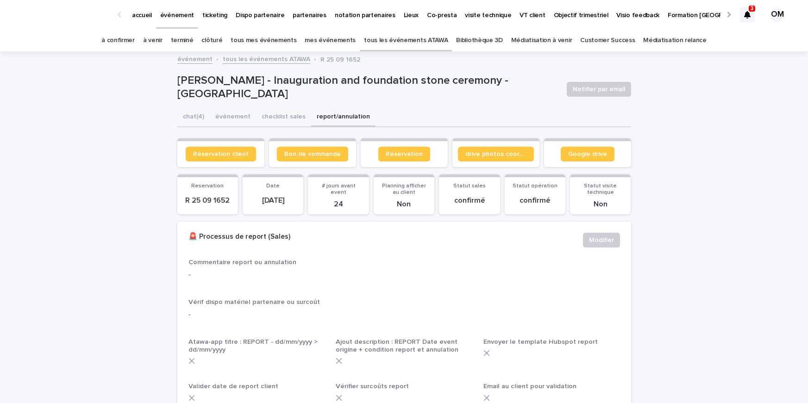  What do you see at coordinates (338, 204) in the screenshot?
I see `p: 24` at bounding box center [338, 204].